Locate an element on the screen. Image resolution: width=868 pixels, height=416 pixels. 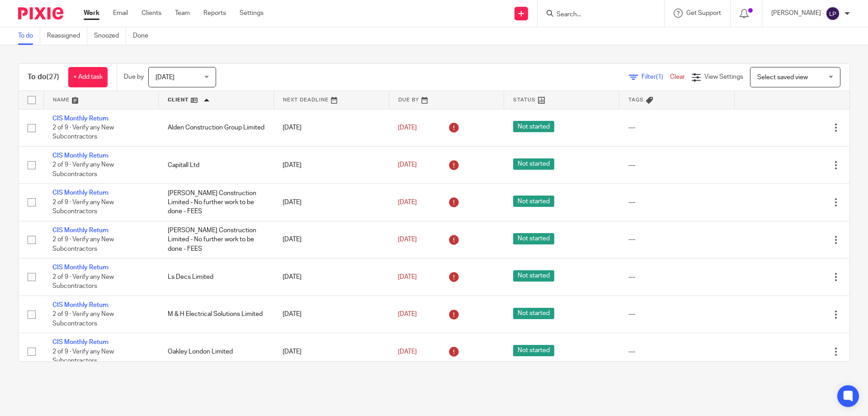
img: Pixie is located at coordinates (41, 13).